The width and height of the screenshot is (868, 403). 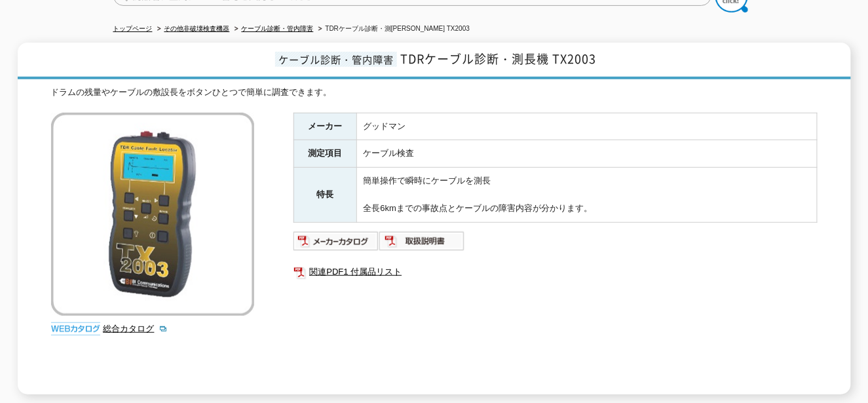 I want to click on img: 取扱説明書, so click(x=422, y=241).